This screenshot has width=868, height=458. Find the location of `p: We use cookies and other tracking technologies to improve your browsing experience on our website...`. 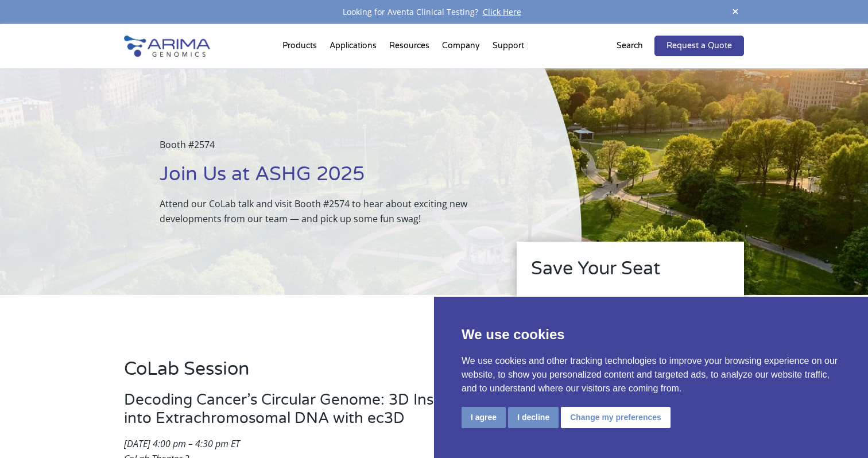

p: We use cookies and other tracking technologies to improve your browsing experience on our website... is located at coordinates (651, 374).